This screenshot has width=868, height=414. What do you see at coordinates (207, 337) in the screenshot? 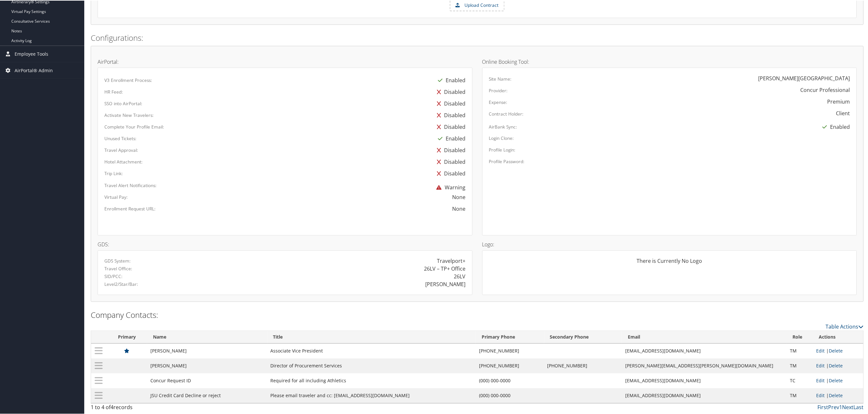
I see `th: Name` at bounding box center [207, 337].